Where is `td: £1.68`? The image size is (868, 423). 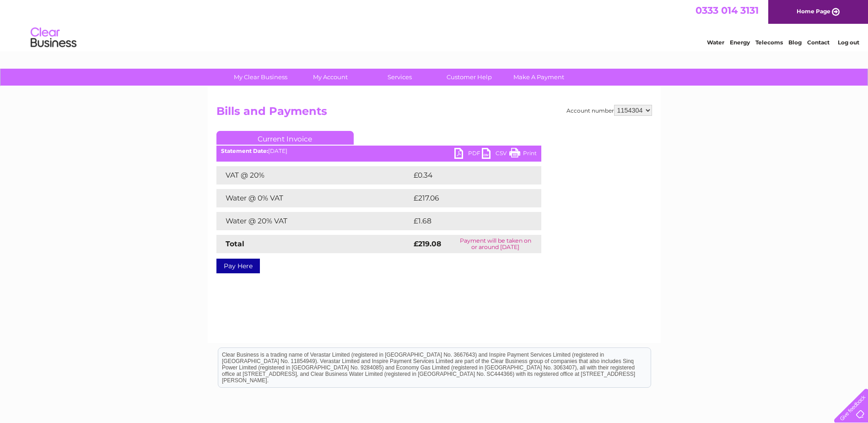
td: £1.68 is located at coordinates (465, 222).